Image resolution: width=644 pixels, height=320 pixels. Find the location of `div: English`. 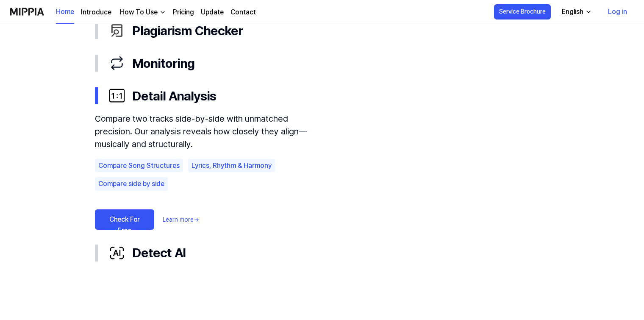

div: English is located at coordinates (572, 12).